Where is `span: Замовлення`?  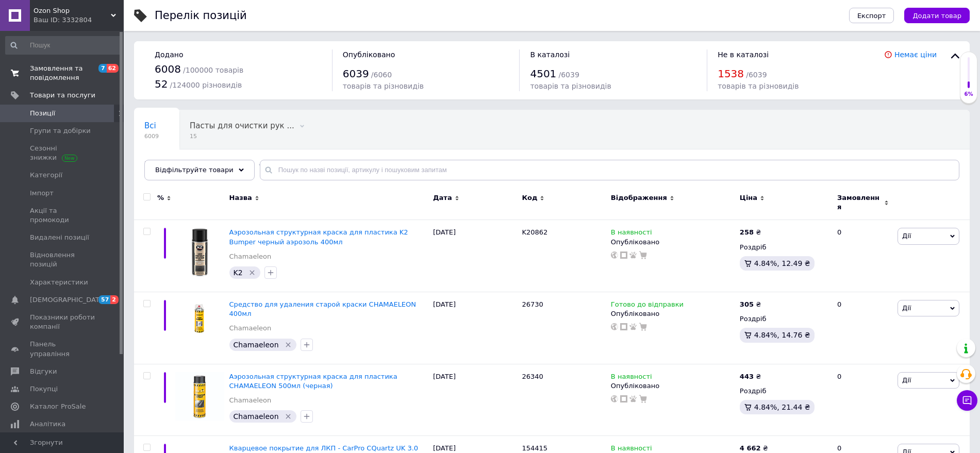 span: Замовлення is located at coordinates (859, 202).